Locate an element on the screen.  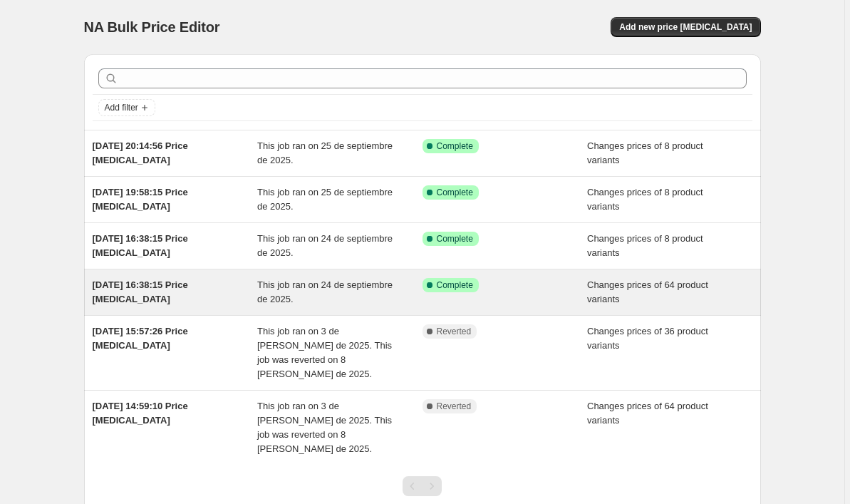
span: Add filter is located at coordinates (121, 108).